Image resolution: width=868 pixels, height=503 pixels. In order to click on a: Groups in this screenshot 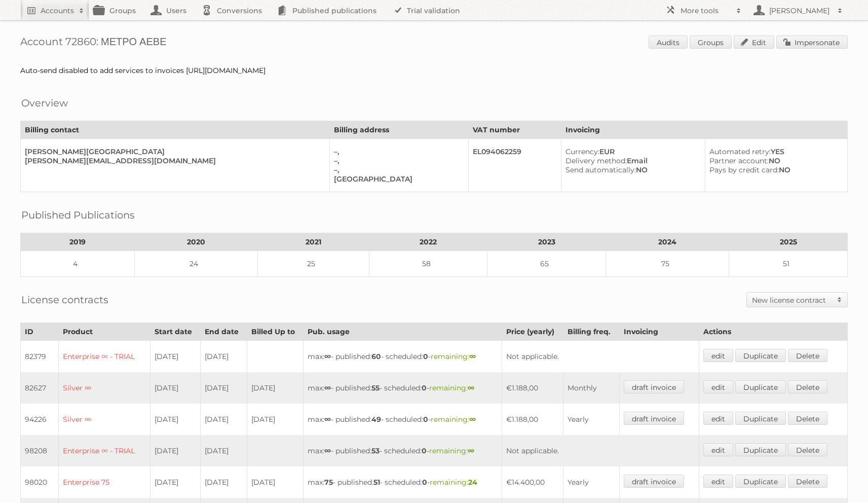, I will do `click(710, 42)`.